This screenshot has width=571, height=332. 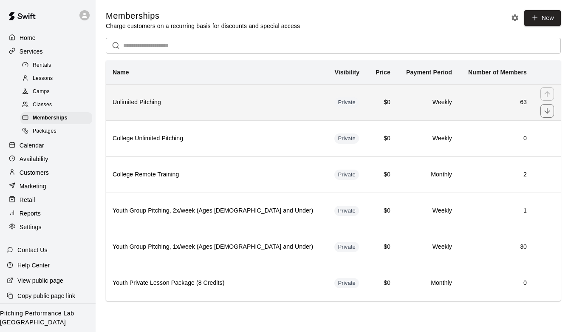 I want to click on span: Lessons, so click(x=43, y=79).